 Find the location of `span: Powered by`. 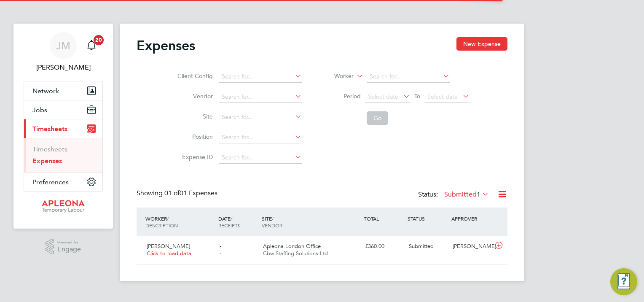

span: Powered by is located at coordinates (69, 242).